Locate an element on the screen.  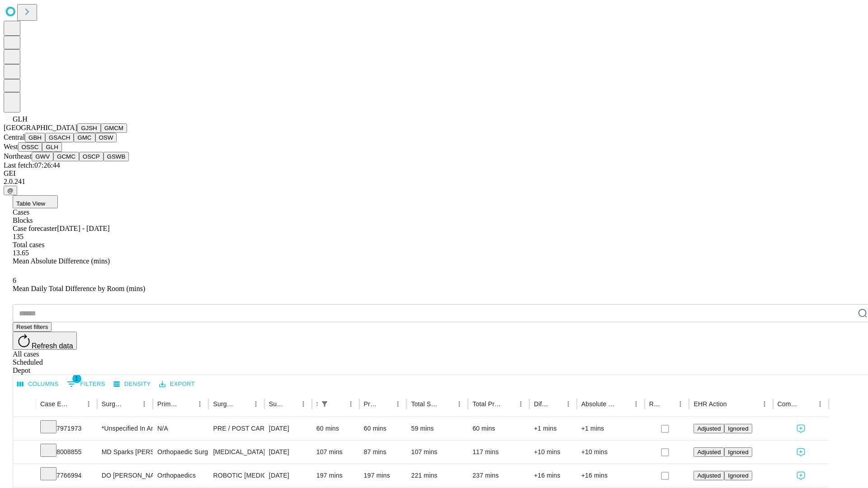
button: OSW is located at coordinates (106, 138).